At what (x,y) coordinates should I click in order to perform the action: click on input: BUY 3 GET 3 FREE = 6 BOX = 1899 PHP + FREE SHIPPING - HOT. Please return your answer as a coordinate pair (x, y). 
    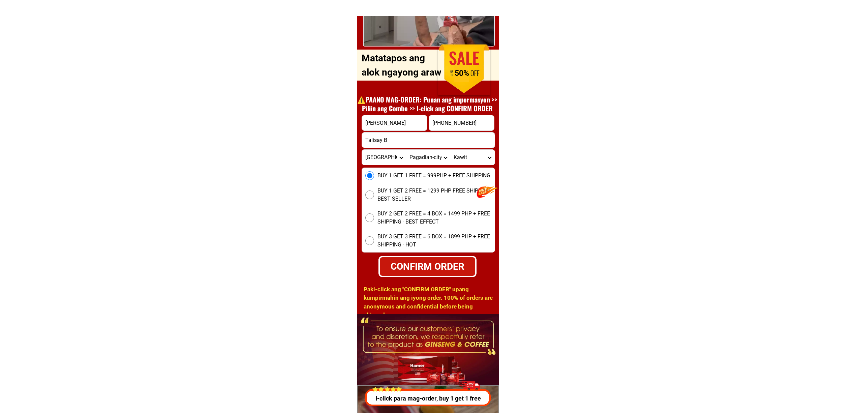
    Looking at the image, I should click on (370, 241).